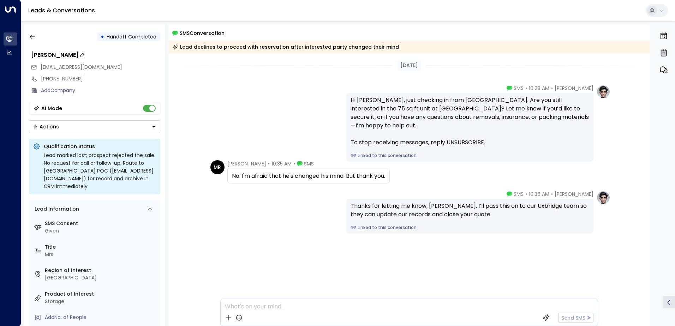 Image resolution: width=675 pixels, height=326 pixels. What do you see at coordinates (539, 194) in the screenshot?
I see `span: 10:36 AM` at bounding box center [539, 194].